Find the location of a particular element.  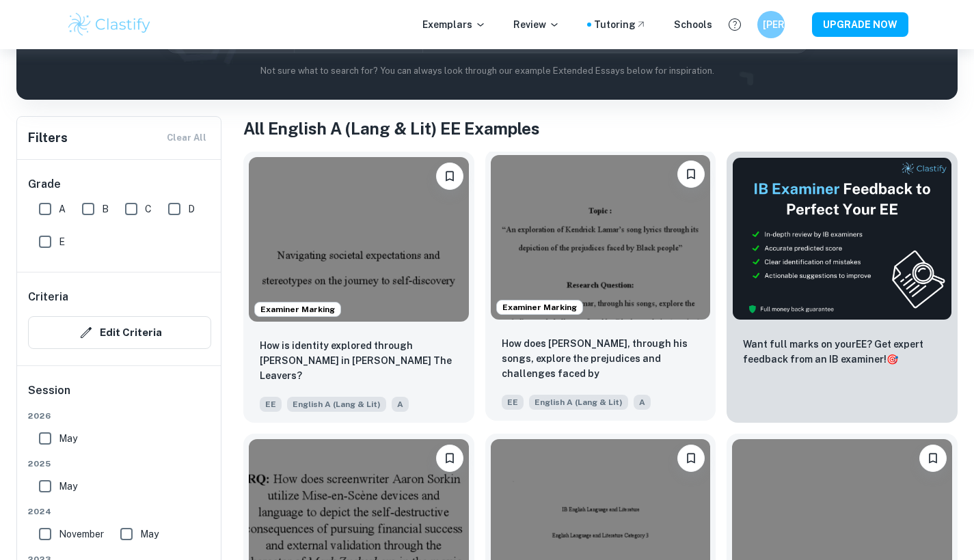

a: Examiner MarkingBookmarkHow is identity explored through Deming Guo in Lisa Ko’s The Leavers?EEEn... is located at coordinates (359, 287).